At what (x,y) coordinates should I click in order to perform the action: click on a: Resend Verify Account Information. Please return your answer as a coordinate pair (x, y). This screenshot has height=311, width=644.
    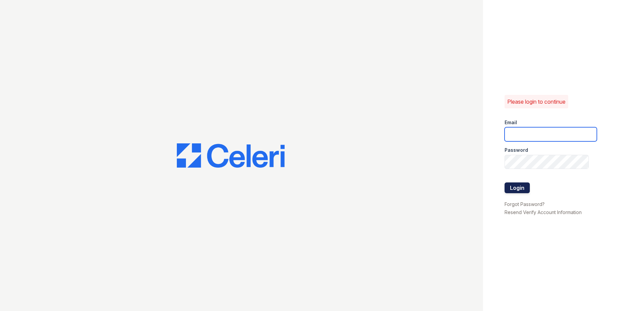
    Looking at the image, I should click on (543, 212).